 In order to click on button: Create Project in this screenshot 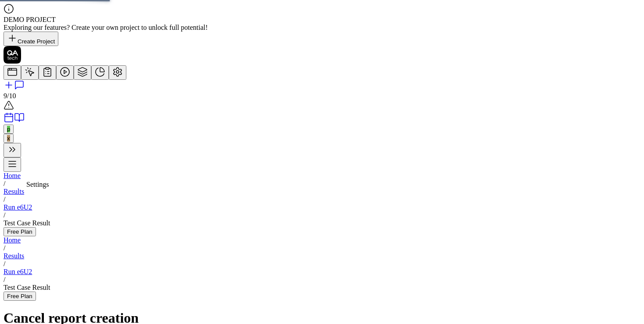, I will do `click(30, 39)`.